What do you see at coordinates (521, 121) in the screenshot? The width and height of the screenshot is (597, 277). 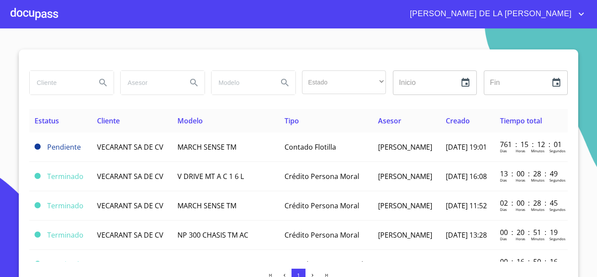 I see `span: Tiempo total` at bounding box center [521, 121].